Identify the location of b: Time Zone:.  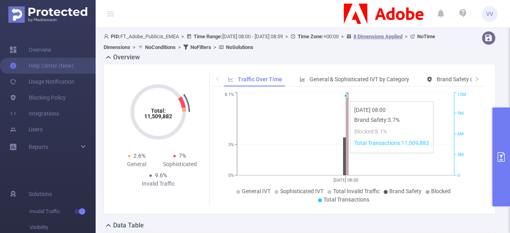
(310, 36).